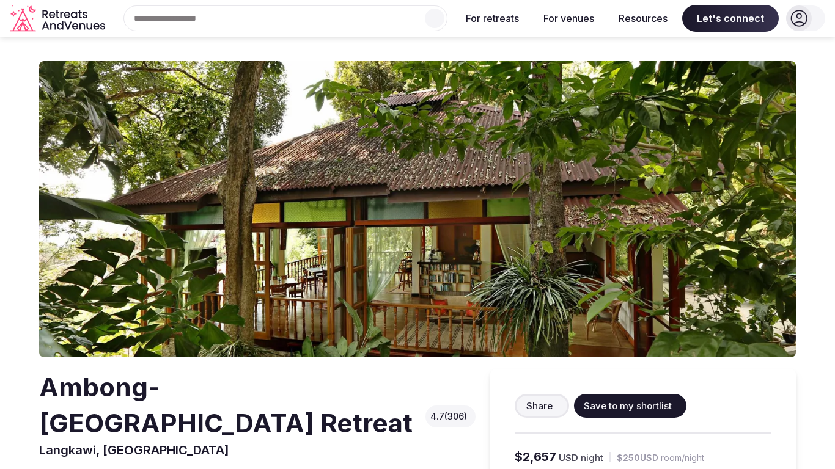 The width and height of the screenshot is (835, 469). What do you see at coordinates (541, 406) in the screenshot?
I see `button: Share` at bounding box center [541, 406].